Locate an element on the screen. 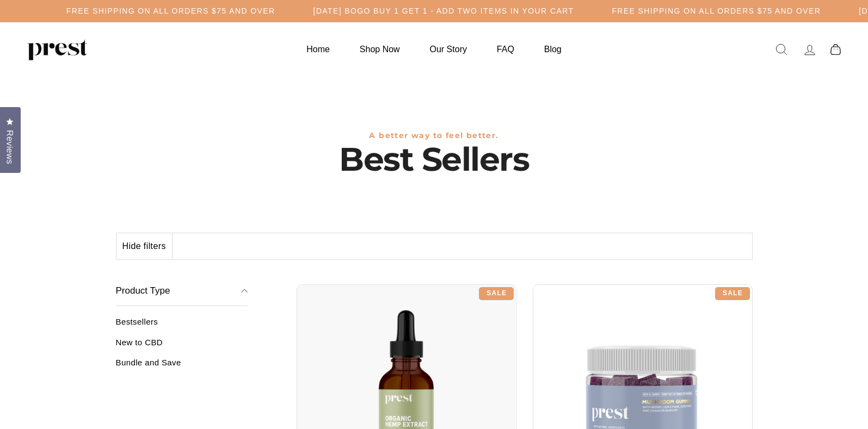 The width and height of the screenshot is (868, 429). a: Bundle and Save is located at coordinates (182, 367).